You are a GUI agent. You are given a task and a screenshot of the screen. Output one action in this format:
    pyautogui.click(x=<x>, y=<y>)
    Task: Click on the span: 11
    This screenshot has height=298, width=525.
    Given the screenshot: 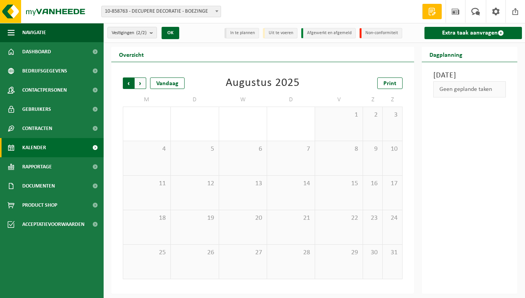 What is the action you would take?
    pyautogui.click(x=147, y=184)
    